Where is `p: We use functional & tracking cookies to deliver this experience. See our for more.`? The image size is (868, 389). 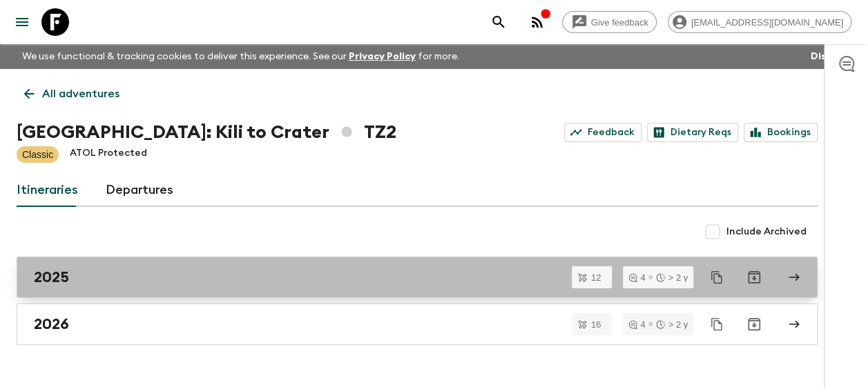 p: We use functional & tracking cookies to deliver this experience. See our for more. is located at coordinates (240, 56).